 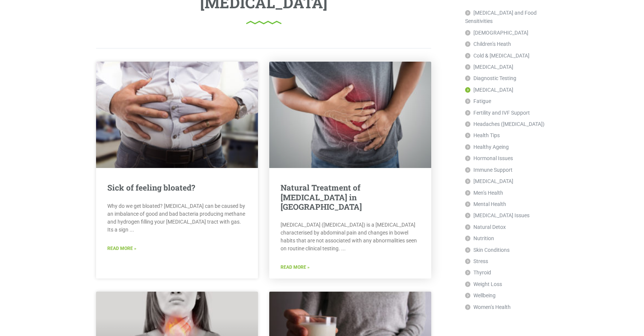 I want to click on a: Men’s Health, so click(x=484, y=193).